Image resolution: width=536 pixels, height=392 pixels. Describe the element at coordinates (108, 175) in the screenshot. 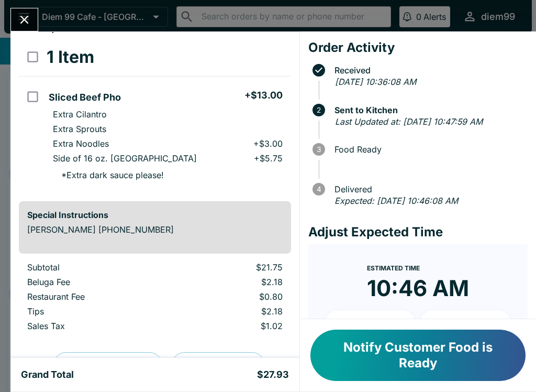

I see `p: * Extra dark sauce please!` at that location.